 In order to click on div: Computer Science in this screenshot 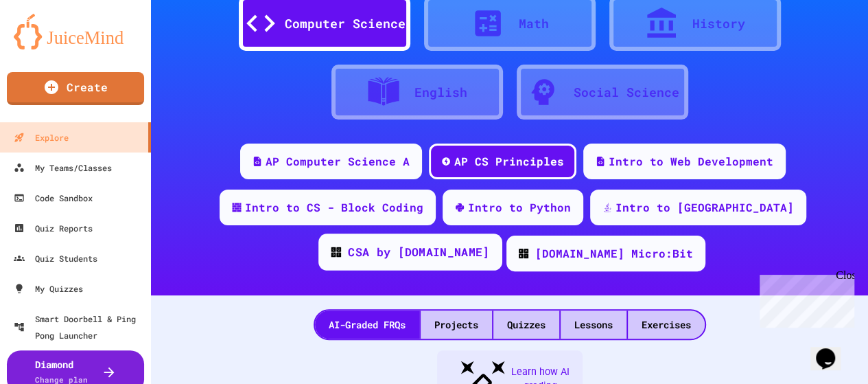, I will do `click(345, 23)`.